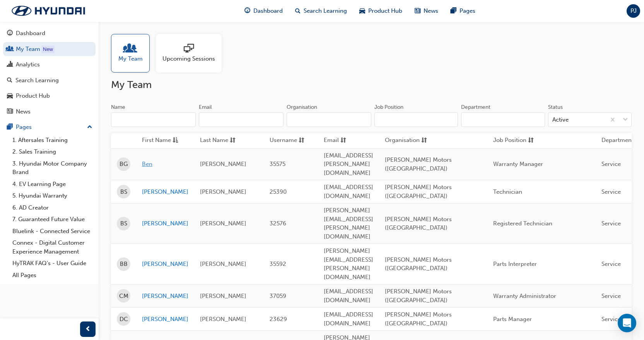 The height and width of the screenshot is (340, 644). What do you see at coordinates (431, 11) in the screenshot?
I see `span: News` at bounding box center [431, 11].